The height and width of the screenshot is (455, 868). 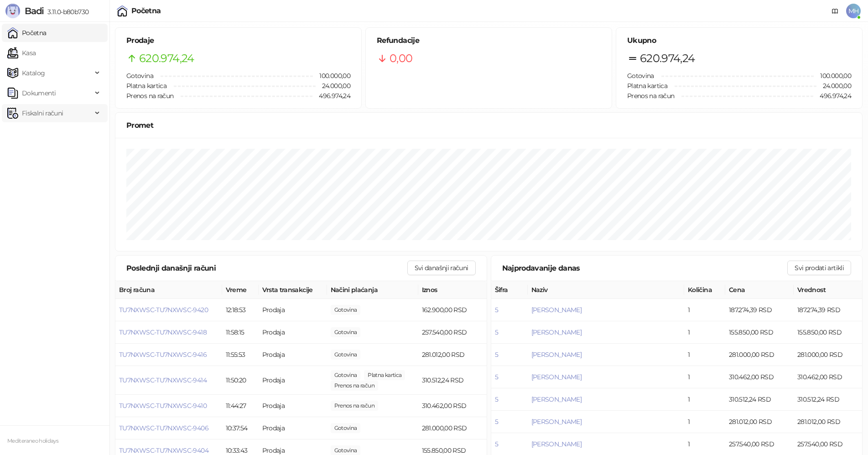 I want to click on span: TU7NXWSC-TU7NXWSC-9414, so click(x=163, y=380).